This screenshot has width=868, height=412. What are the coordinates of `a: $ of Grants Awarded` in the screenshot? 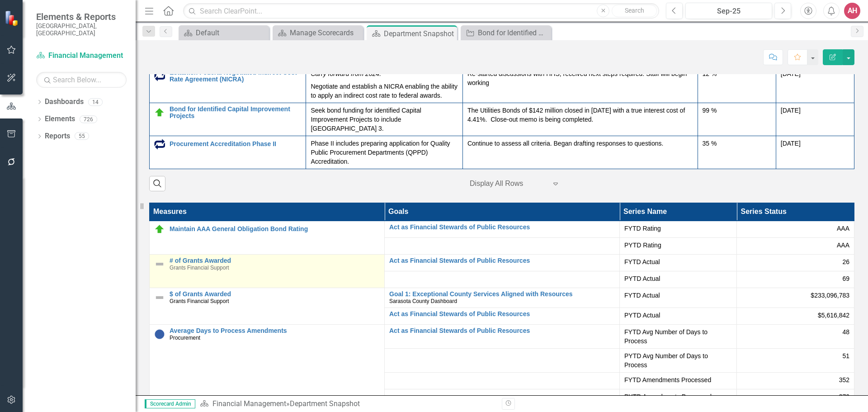 It's located at (275, 293).